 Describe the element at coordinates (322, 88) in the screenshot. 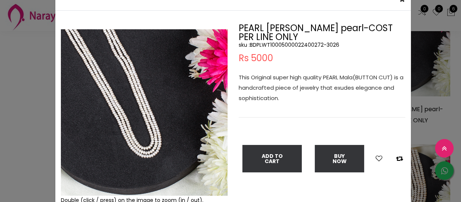

I see `p: This Original super high quality PEARL Mala(BUTTON CUT) is a handcrafted piece of jewelry that ex...` at that location.